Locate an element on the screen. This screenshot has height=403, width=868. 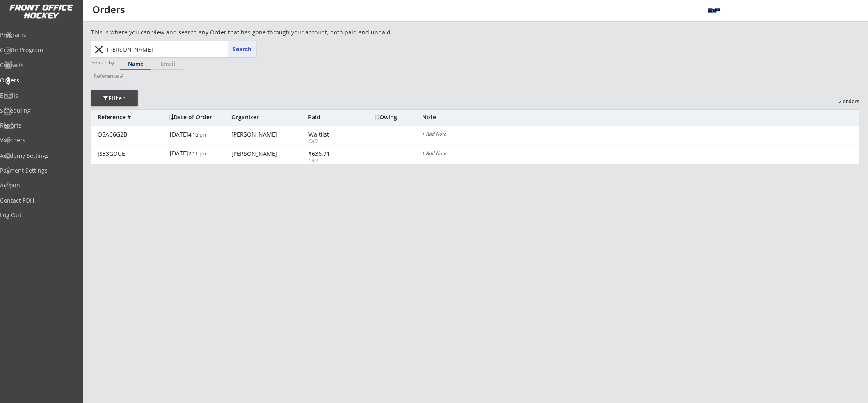
div: Filter is located at coordinates (114, 98).